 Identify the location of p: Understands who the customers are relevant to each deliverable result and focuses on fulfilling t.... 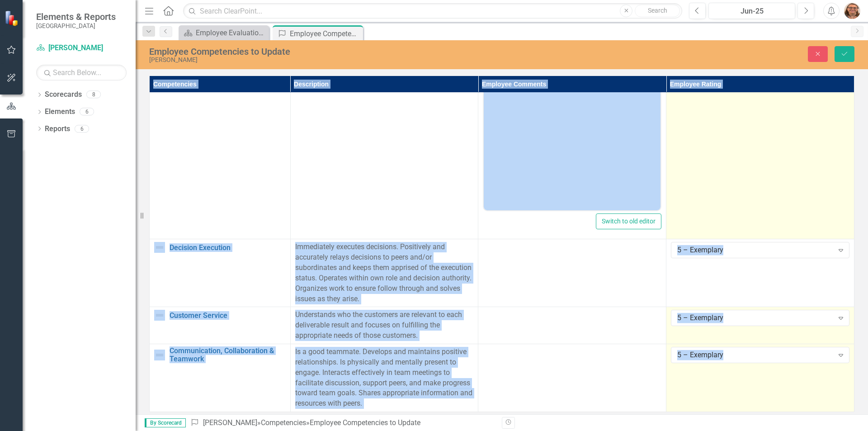
(384, 325).